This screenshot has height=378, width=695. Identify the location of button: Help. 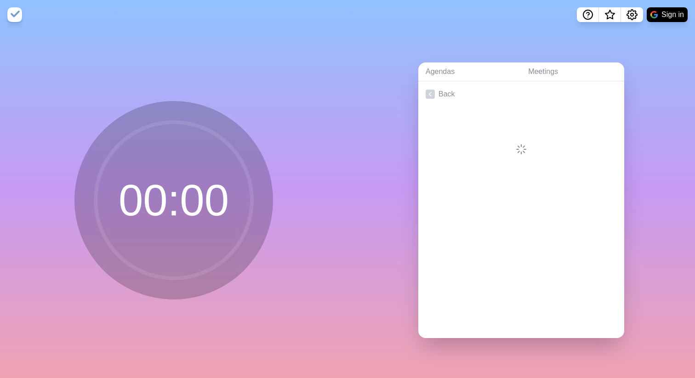
(588, 15).